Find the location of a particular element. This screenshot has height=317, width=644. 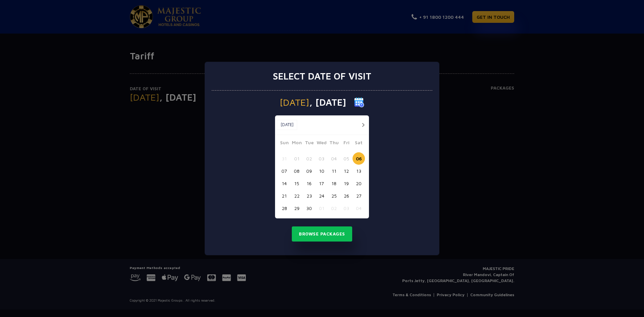

button: 28 is located at coordinates (284, 209).